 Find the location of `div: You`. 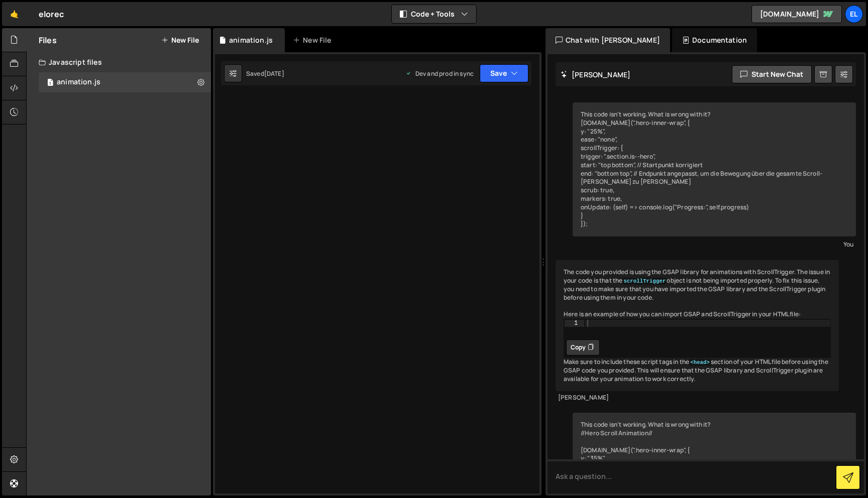

div: You is located at coordinates (714, 244).